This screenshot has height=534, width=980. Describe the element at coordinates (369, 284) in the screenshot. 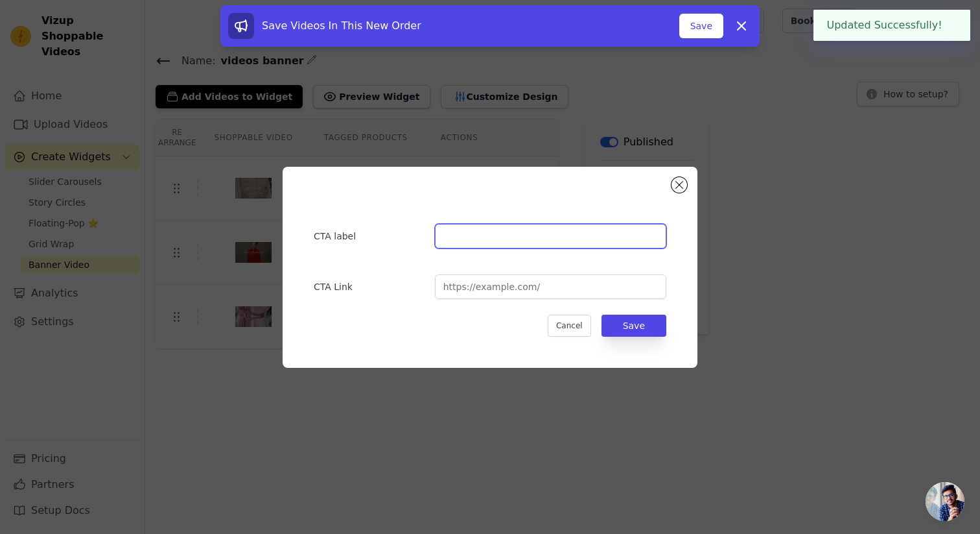

I see `label: CTA Link` at that location.